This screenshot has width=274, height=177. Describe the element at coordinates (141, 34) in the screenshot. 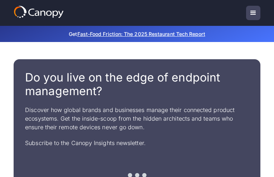

I see `a: Fast-Food Friction: The 2025 Restaurant Tech Report` at that location.